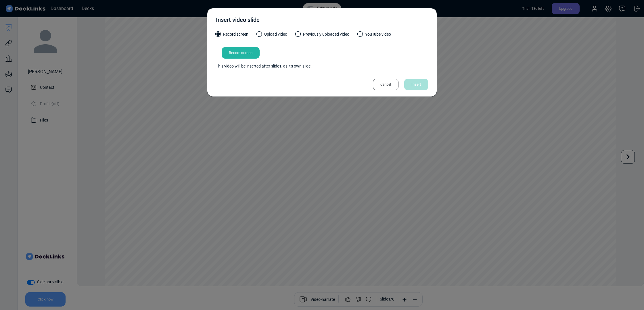 Image resolution: width=644 pixels, height=310 pixels. I want to click on div: Insert video slide, so click(238, 22).